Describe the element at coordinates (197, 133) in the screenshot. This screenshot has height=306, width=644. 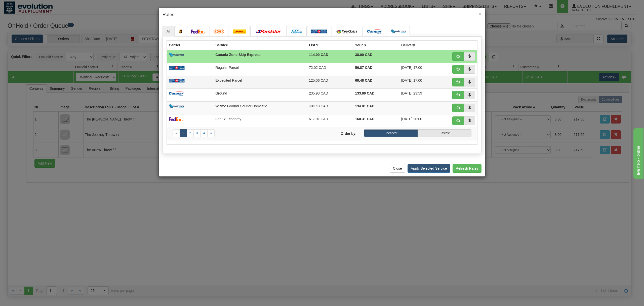
I see `a: 3` at that location.